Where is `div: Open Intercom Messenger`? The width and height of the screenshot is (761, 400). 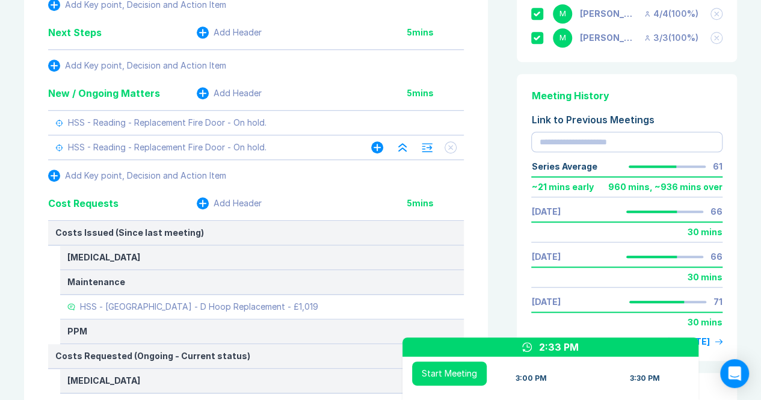 div: Open Intercom Messenger is located at coordinates (735, 374).